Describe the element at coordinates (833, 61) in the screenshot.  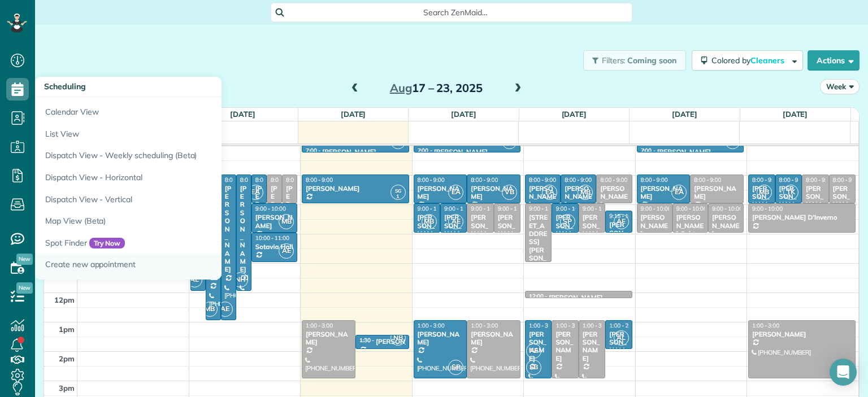
I see `button: Actions` at that location.